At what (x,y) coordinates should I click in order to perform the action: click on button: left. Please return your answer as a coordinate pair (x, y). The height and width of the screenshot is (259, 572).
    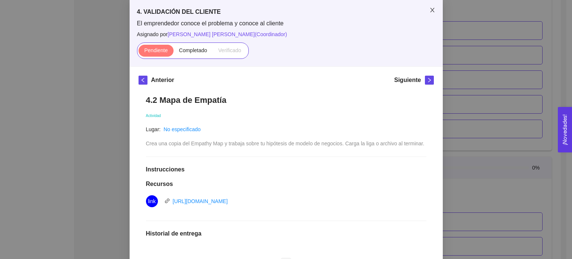
    Looking at the image, I should click on (143, 80).